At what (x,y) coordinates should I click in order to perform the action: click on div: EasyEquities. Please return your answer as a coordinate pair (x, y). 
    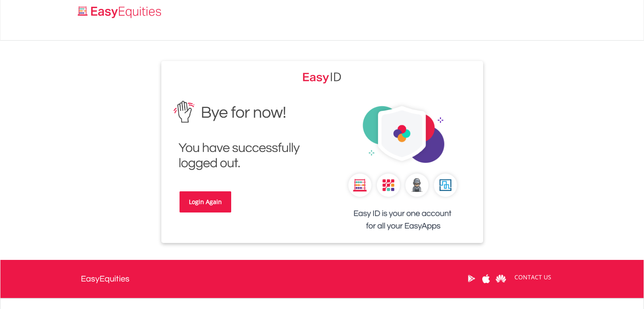
    Looking at the image, I should click on (105, 279).